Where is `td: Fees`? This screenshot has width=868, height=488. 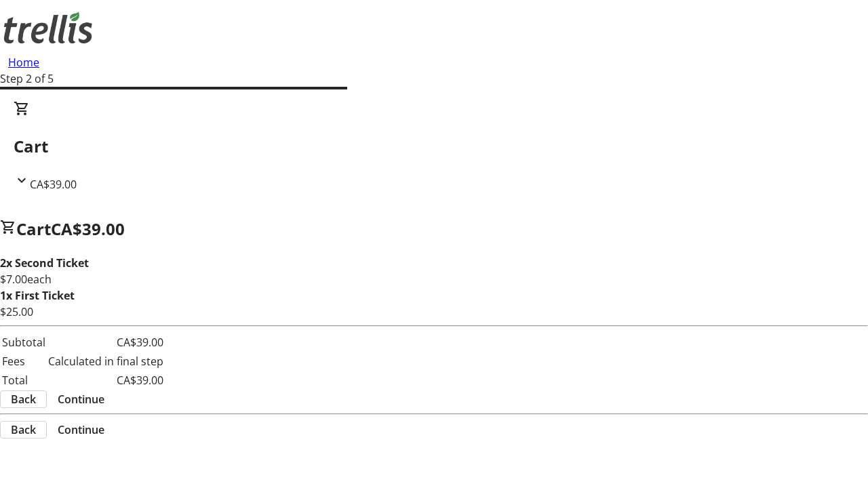
td: Fees is located at coordinates (24, 361).